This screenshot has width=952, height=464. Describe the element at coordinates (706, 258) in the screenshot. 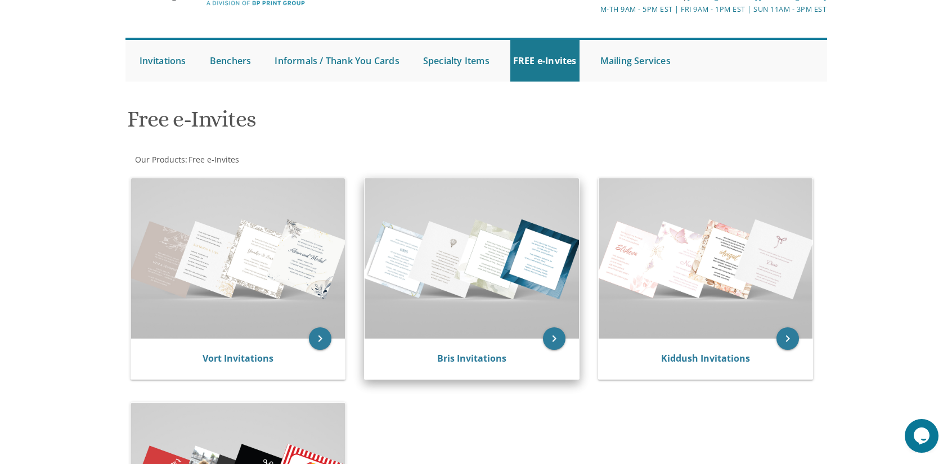

I see `img: Kiddush Invitations` at that location.